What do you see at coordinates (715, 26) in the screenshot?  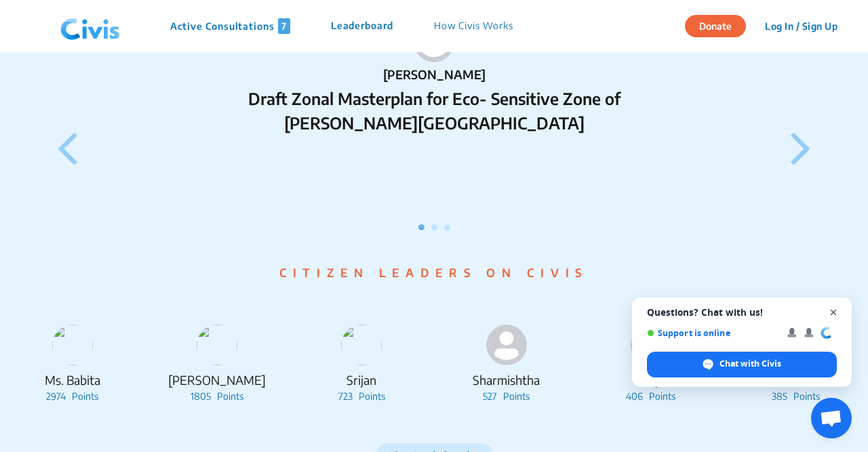 I see `button: Donate` at bounding box center [715, 26].